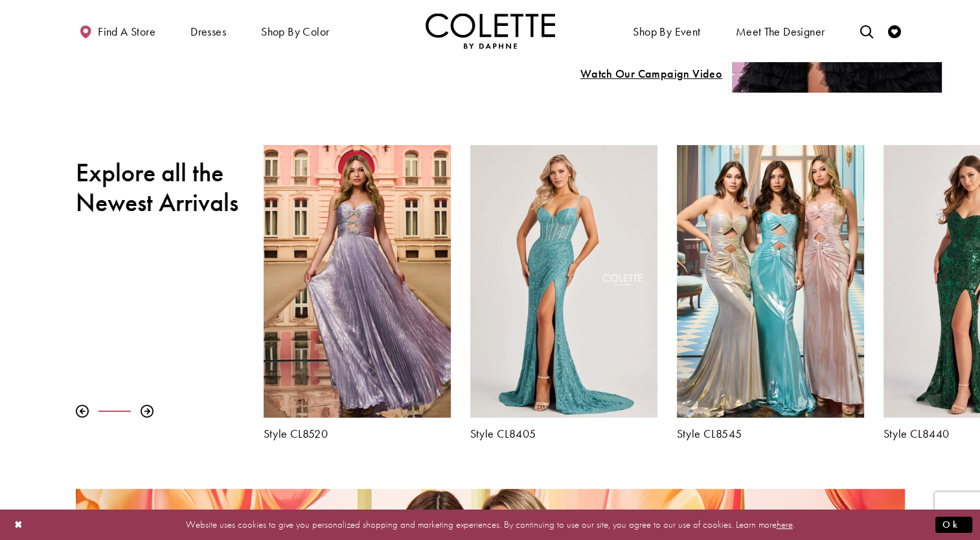  Describe the element at coordinates (563, 292) in the screenshot. I see `div: Colette by Daphne Style No. CL8405` at that location.